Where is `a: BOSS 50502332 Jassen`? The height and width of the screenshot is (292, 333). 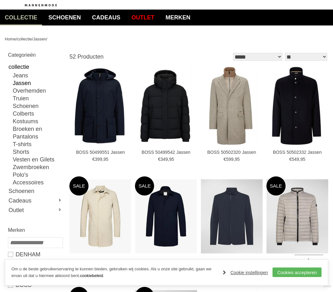 a: BOSS 50502332 Jassen is located at coordinates (297, 152).